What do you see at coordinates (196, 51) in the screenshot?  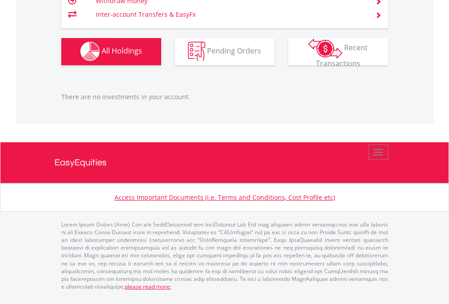 I see `img: pending_instructions-wht.png` at bounding box center [196, 51].